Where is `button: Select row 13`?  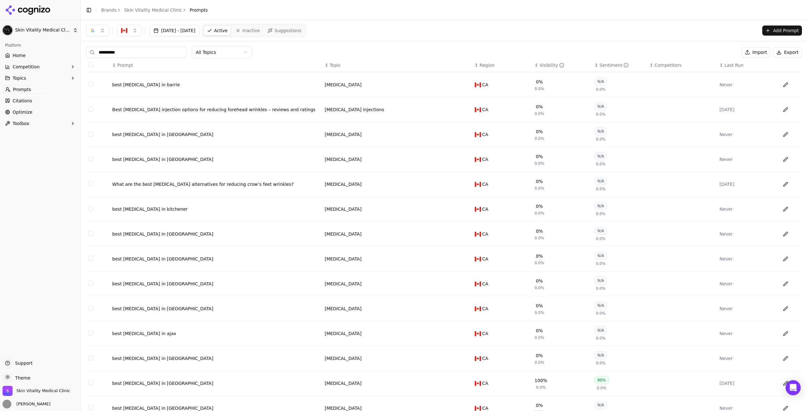
button: Select row 13 is located at coordinates (91, 383).